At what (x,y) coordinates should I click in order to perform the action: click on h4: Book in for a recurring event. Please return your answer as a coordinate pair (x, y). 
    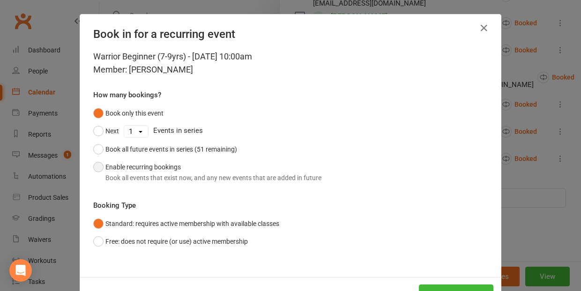
    Looking at the image, I should click on (290, 34).